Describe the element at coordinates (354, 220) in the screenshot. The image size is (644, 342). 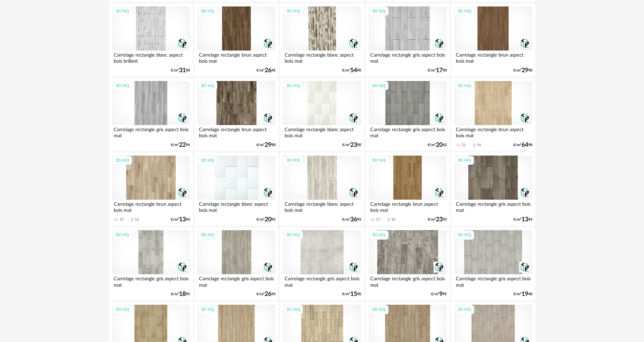
I see `span: 36` at that location.